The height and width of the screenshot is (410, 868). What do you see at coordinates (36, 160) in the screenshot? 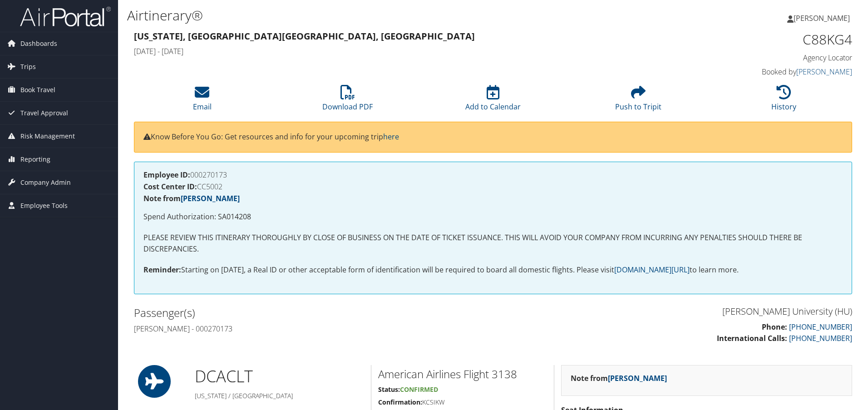
I see `span: Reporting` at bounding box center [36, 160].